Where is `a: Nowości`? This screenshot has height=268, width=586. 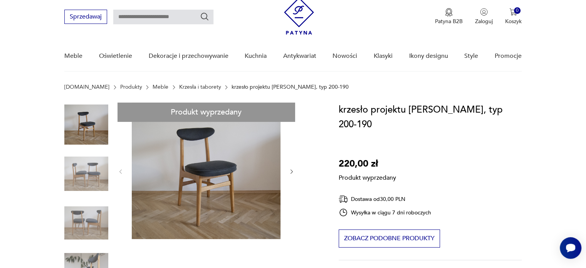 a: Nowości is located at coordinates (345, 56).